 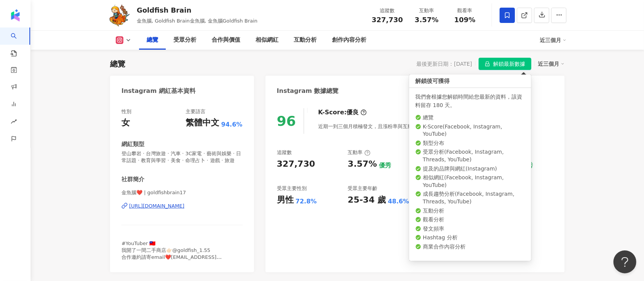 I want to click on div: Instagram 網紅基本資料, so click(x=159, y=91).